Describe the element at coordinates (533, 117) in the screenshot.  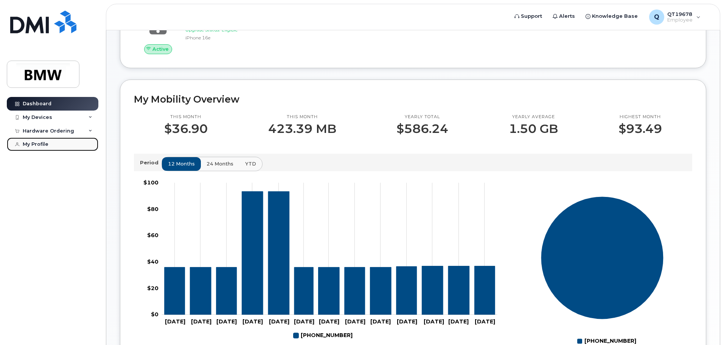
I see `p: Yearly average` at that location.